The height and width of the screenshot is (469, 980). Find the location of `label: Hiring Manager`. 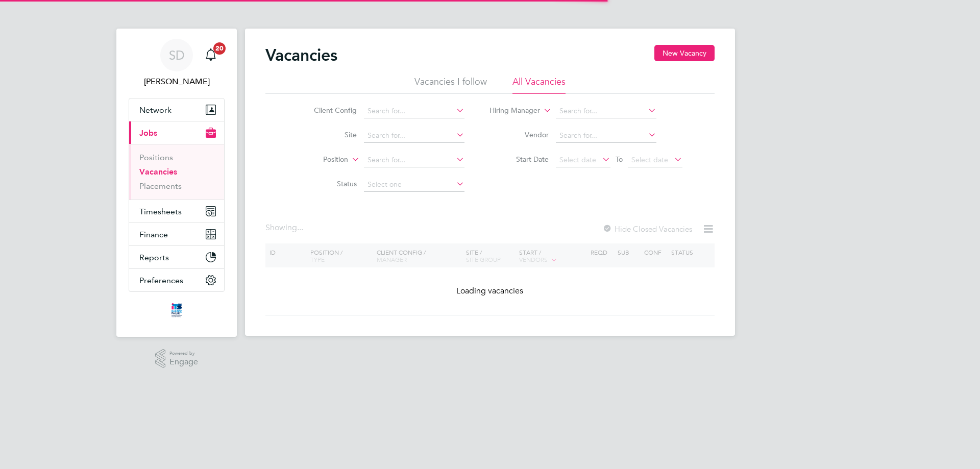

label: Hiring Manager is located at coordinates (511, 111).